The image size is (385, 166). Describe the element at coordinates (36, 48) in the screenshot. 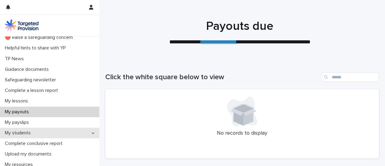

I see `p: Helpful hints to share with YP` at that location.